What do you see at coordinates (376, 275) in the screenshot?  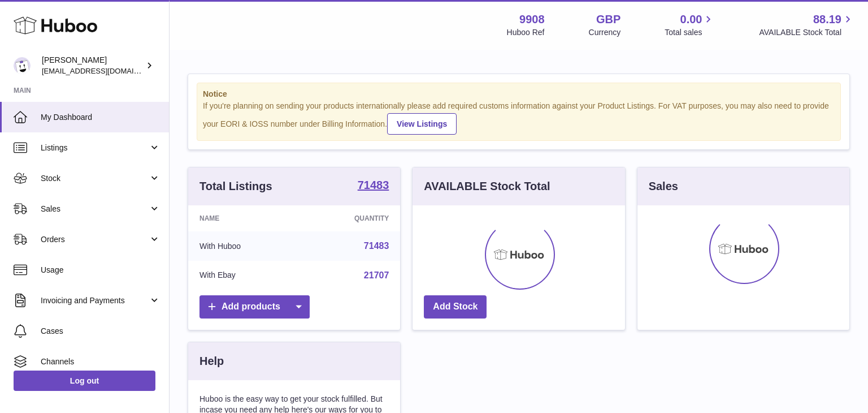 I see `a: 21707` at bounding box center [376, 275].